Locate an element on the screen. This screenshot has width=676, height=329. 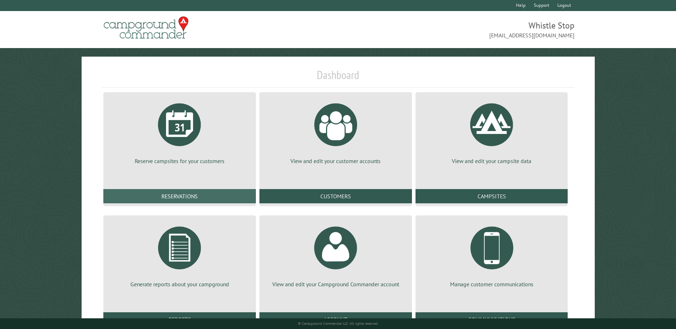
a: View and edit your Campground Commander account is located at coordinates (336, 255).